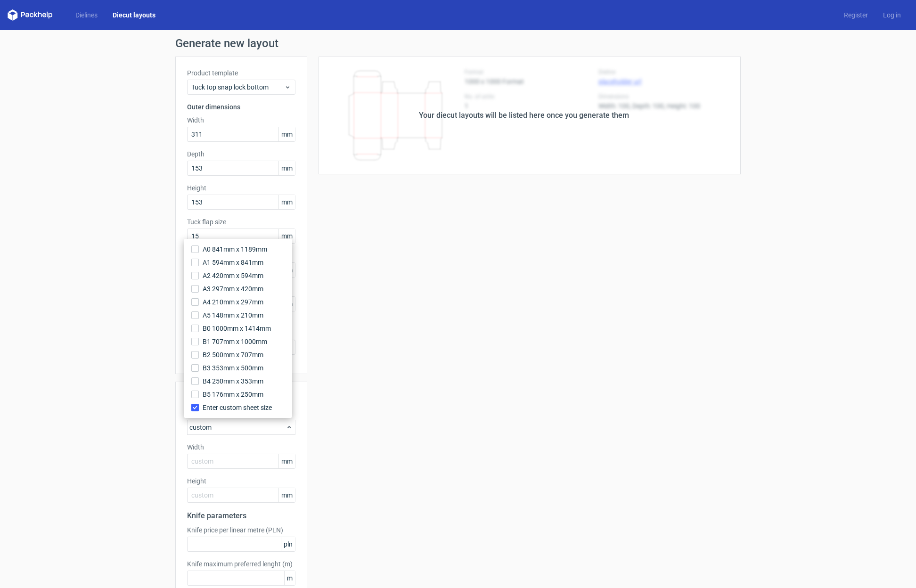 The image size is (916, 588). What do you see at coordinates (233, 381) in the screenshot?
I see `span: B4 250mm x 353mm` at bounding box center [233, 381].